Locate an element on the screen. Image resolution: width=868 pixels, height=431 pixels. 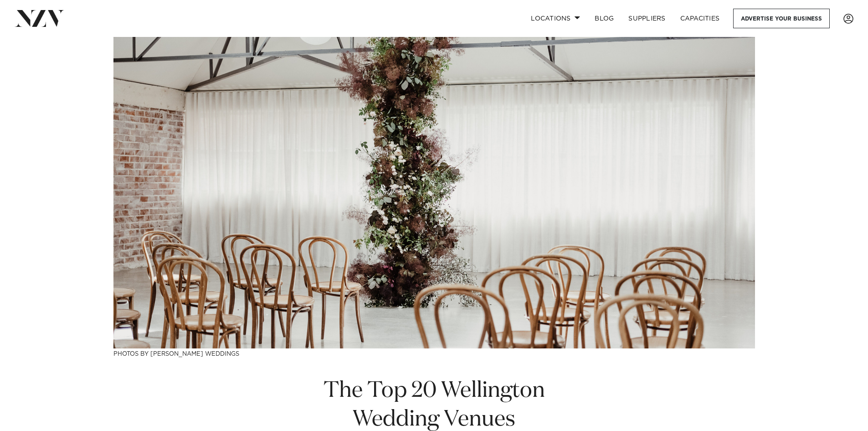
a: SUPPLIERS is located at coordinates (647, 18).